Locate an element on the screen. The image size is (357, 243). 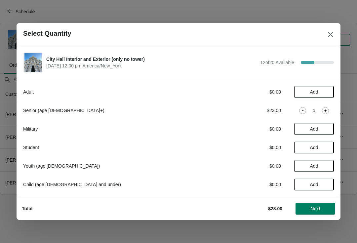
div: $23.00 is located at coordinates (250, 110).